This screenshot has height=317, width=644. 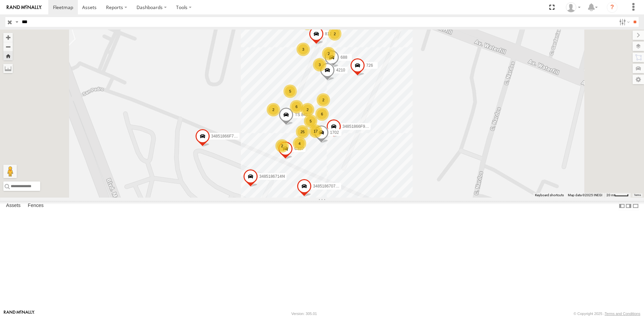 I want to click on label: Search Query, so click(x=17, y=22).